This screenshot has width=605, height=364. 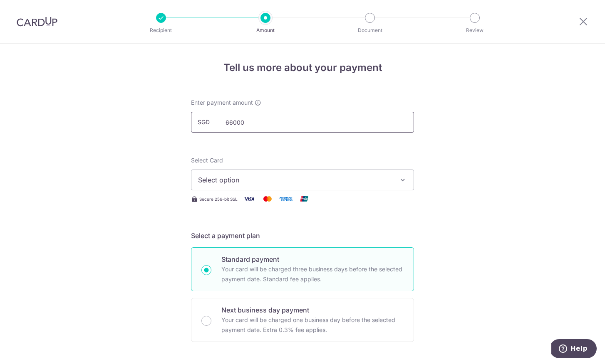 I want to click on p: Review, so click(x=474, y=30).